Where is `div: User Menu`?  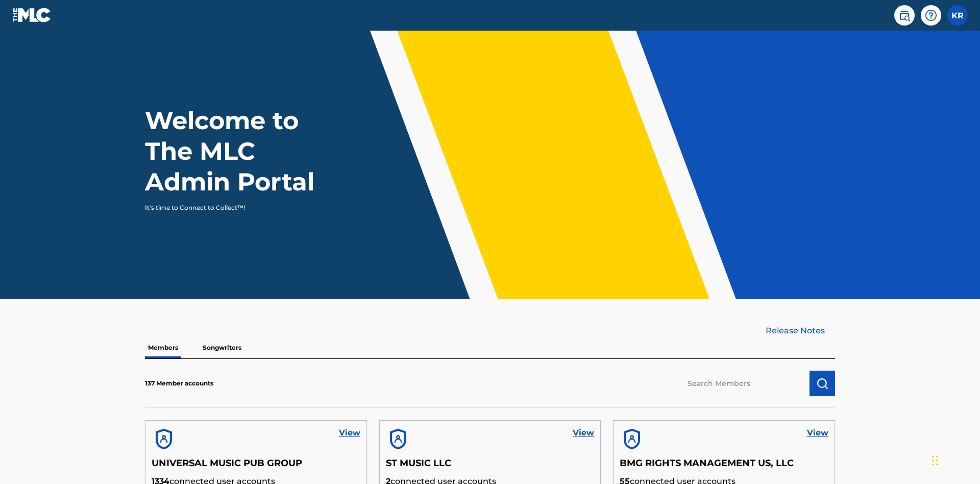 div: User Menu is located at coordinates (957, 15).